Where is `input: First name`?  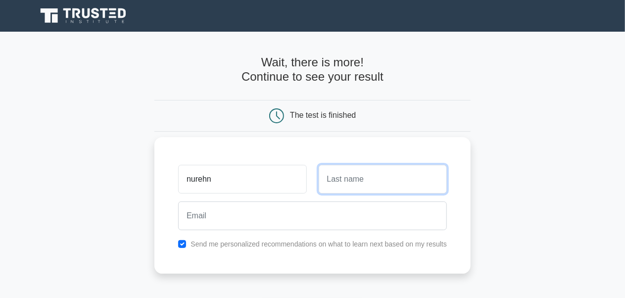 input: First name is located at coordinates (242, 179).